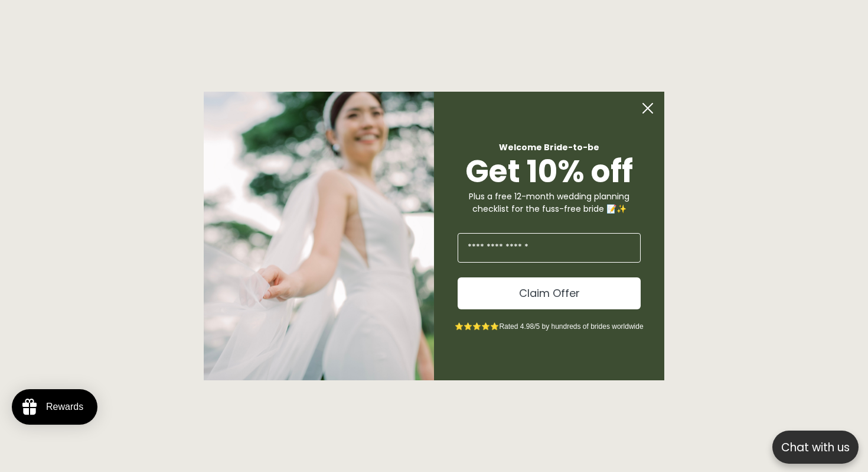  Describe the element at coordinates (549, 202) in the screenshot. I see `span: Plus a free 12-month wedding planning checklist for the fuss-free bride 📝✨` at that location.